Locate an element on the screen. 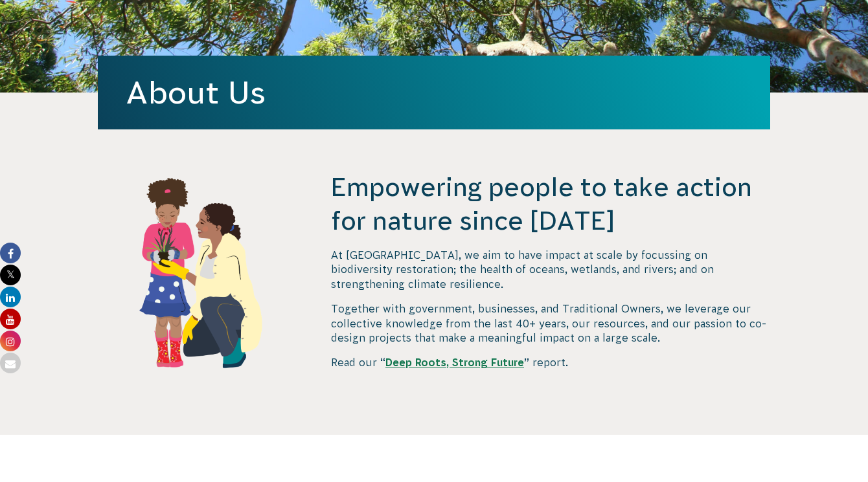  h1: About Us is located at coordinates (434, 93).